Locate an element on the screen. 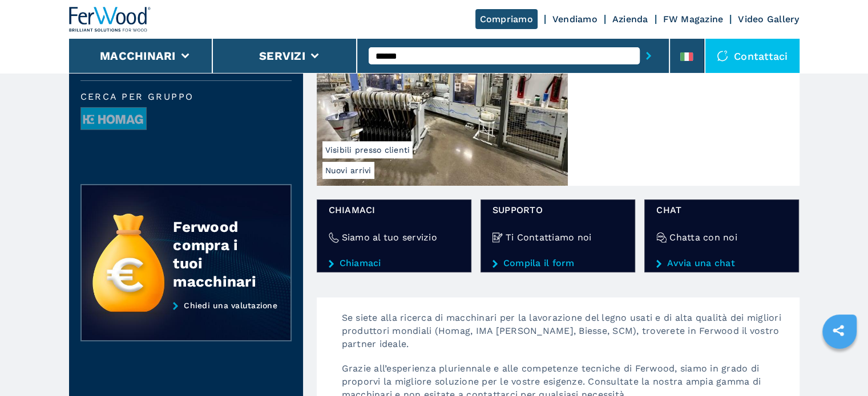 This screenshot has width=868, height=396. button: submit-button is located at coordinates (648, 56).